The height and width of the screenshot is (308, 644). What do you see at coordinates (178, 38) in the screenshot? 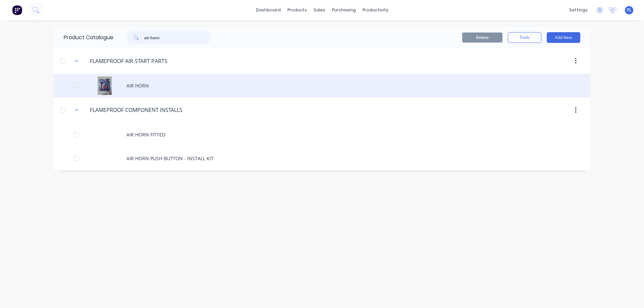
I see `input: Search...` at bounding box center [178, 38].